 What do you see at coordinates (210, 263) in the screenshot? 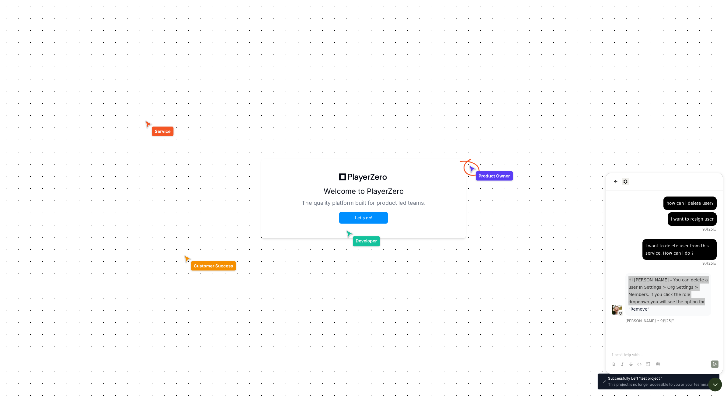
I see `img: cs.svg` at bounding box center [210, 263].